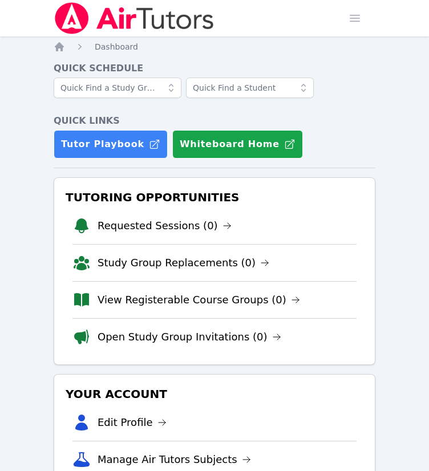 The width and height of the screenshot is (429, 471). What do you see at coordinates (164, 226) in the screenshot?
I see `a: Requested Sessions (0)` at bounding box center [164, 226].